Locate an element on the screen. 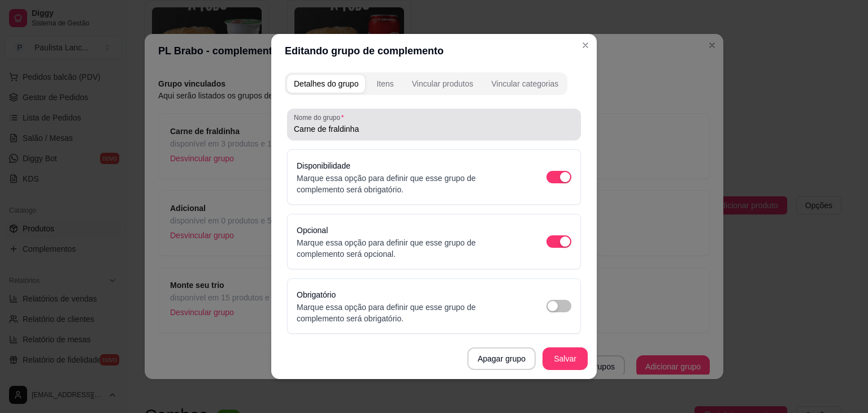 This screenshot has height=413, width=868. p: Marque essa opção para definir que esse grupo de complemento será opcional. is located at coordinates (410, 248).